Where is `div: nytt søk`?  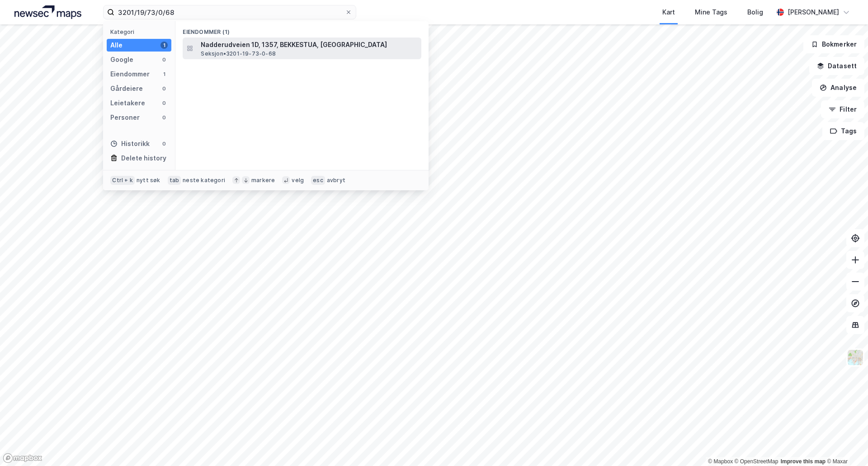
div: nytt søk is located at coordinates (148, 181).